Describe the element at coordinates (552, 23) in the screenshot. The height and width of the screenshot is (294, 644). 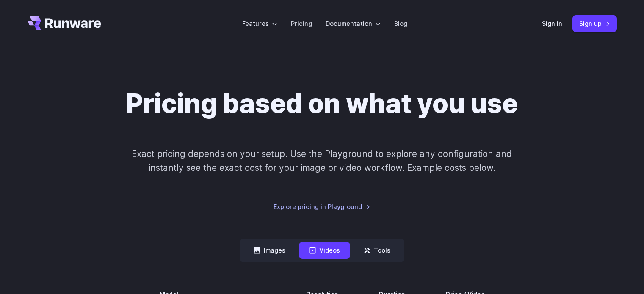
I see `a: Sign in` at that location.